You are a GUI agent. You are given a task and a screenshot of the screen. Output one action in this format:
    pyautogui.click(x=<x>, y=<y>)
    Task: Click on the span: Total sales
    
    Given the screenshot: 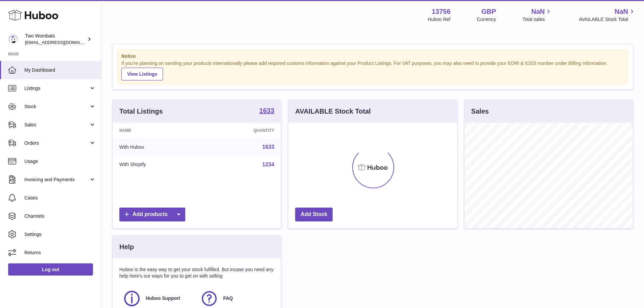 What is the action you would take?
    pyautogui.click(x=537, y=19)
    